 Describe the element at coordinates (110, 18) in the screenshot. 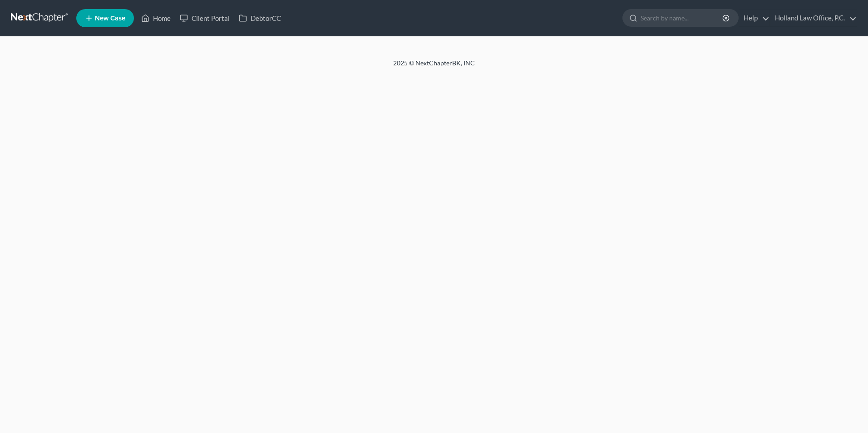

I see `span: New Case` at that location.